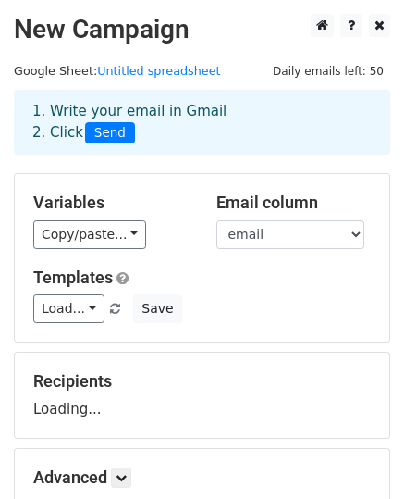 This screenshot has height=499, width=404. Describe the element at coordinates (202, 122) in the screenshot. I see `div: 1. Write your email in Gmail 2. Click` at that location.